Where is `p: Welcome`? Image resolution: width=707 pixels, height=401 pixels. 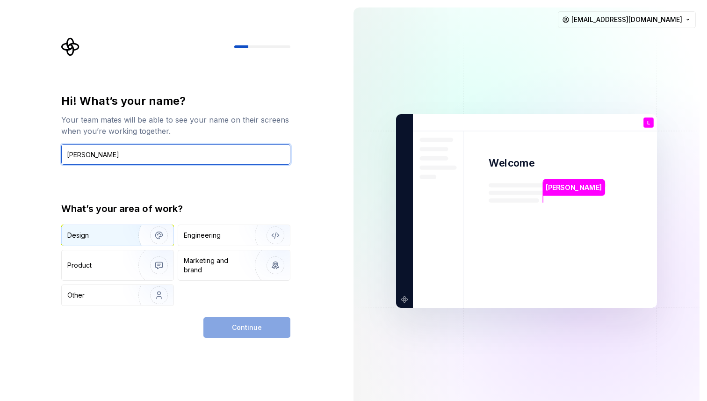 p: Welcome is located at coordinates (512, 163).